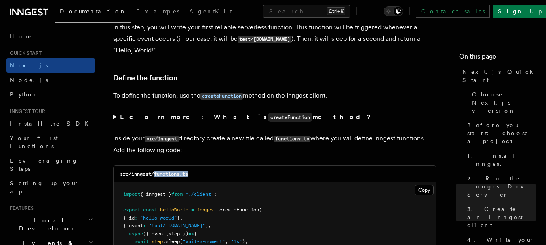 Image resolution: width=546 pixels, height=245 pixels. Describe the element at coordinates (502, 133) in the screenshot. I see `span: Before you start: choose a project` at that location.